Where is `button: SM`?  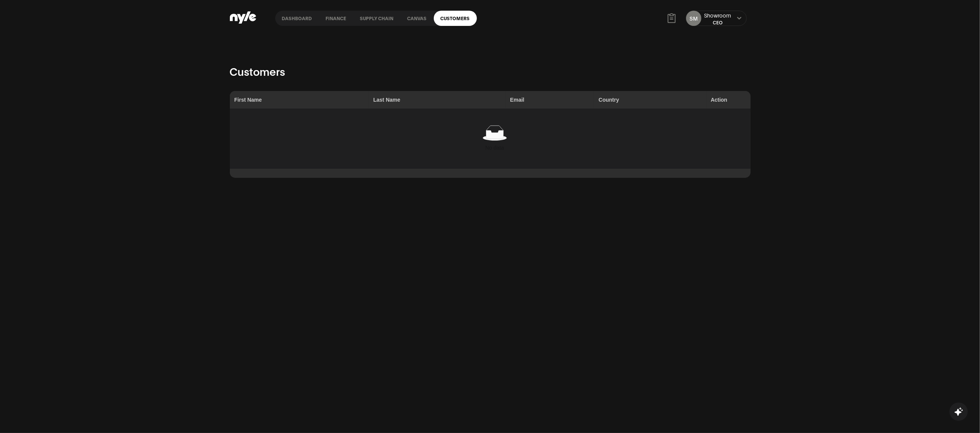 button: SM is located at coordinates (694, 18).